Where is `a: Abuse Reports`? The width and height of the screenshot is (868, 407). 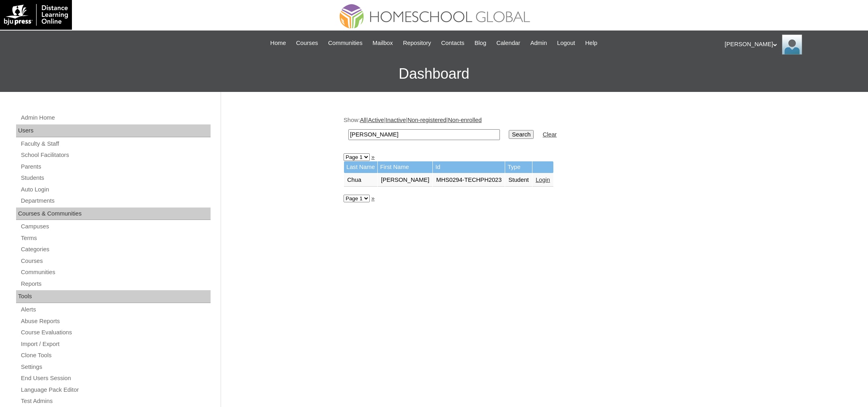
a: Abuse Reports is located at coordinates (116, 321).